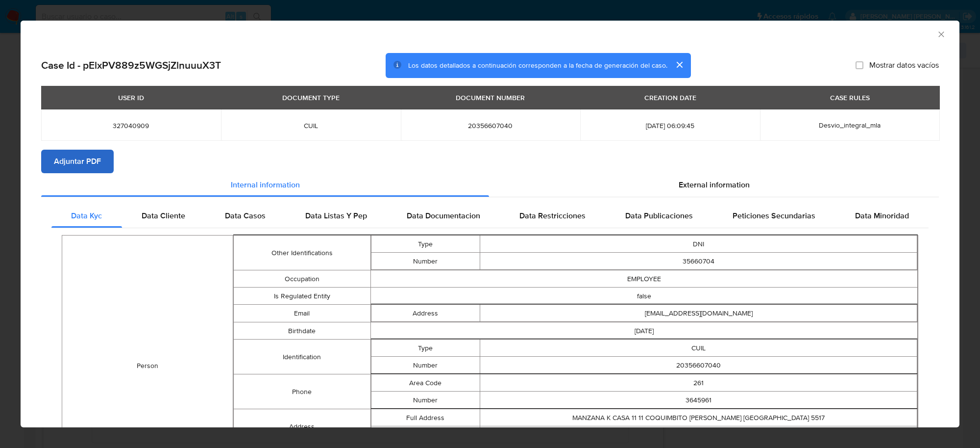  Describe the element at coordinates (941, 34) in the screenshot. I see `button: Cerrar ventana` at that location.